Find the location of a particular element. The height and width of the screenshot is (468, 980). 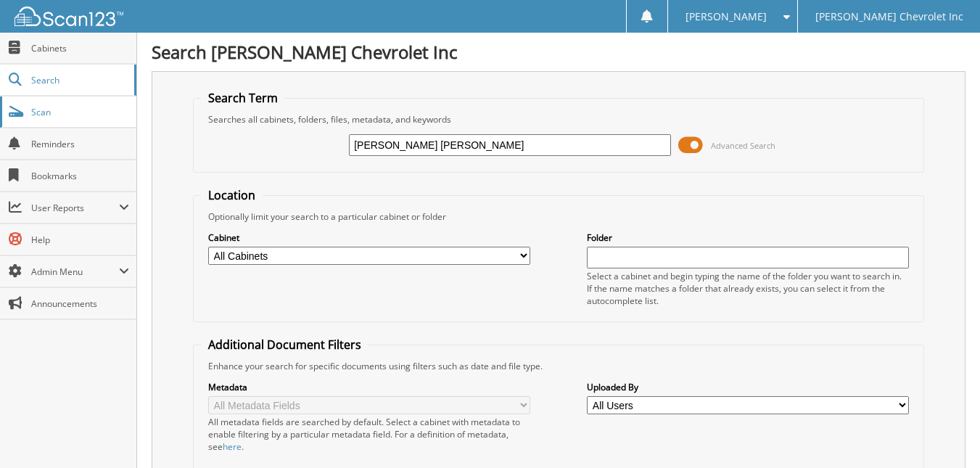

div: Chat Widget is located at coordinates (944, 433).